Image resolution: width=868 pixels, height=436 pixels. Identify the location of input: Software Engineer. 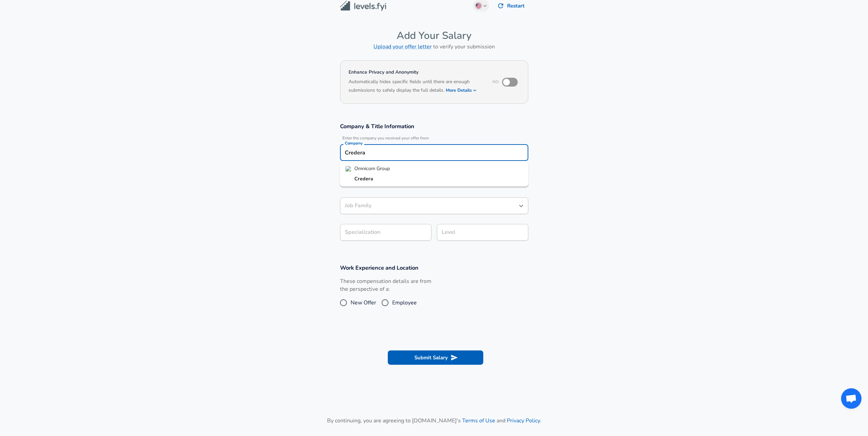
(429, 206).